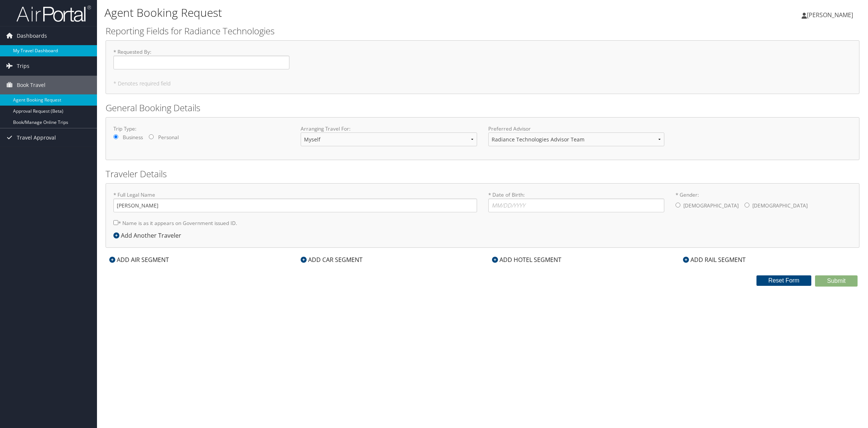 This screenshot has height=428, width=868. I want to click on div: ADD RAIL SEGMENT, so click(715, 259).